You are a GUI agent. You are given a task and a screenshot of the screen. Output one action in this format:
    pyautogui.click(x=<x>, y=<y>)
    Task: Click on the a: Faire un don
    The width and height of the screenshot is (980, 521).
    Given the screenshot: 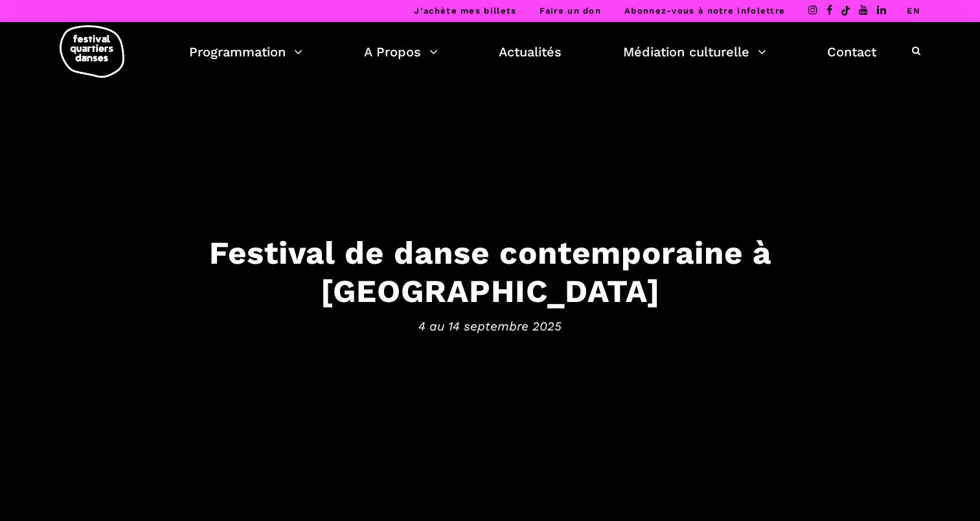 What is the action you would take?
    pyautogui.click(x=570, y=10)
    